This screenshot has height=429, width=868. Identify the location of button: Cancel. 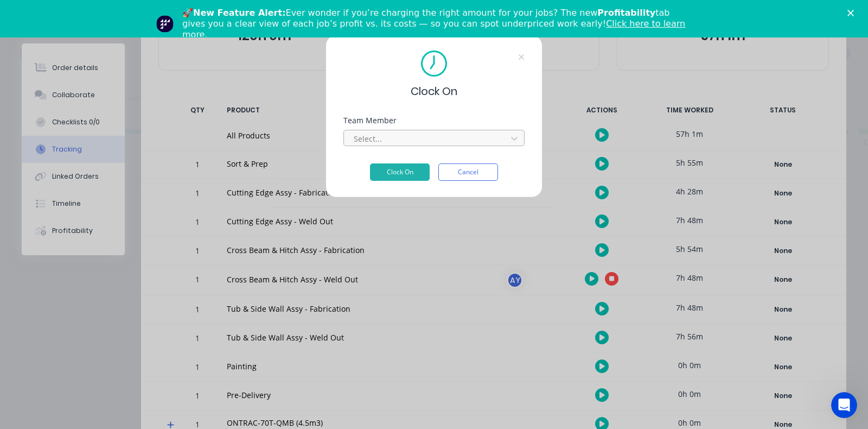
(468, 172).